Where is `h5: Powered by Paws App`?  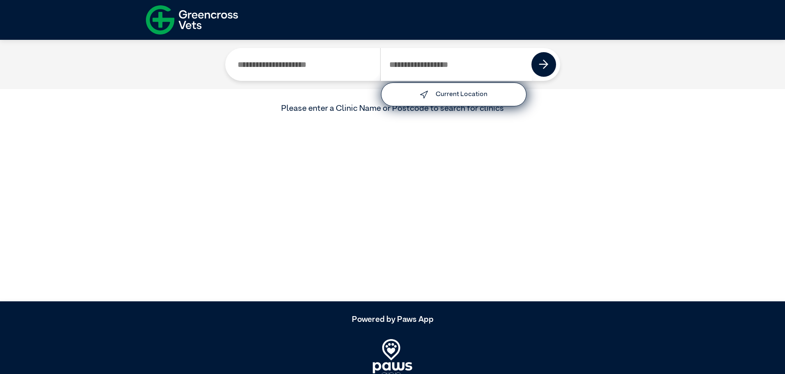 h5: Powered by Paws App is located at coordinates (392, 320).